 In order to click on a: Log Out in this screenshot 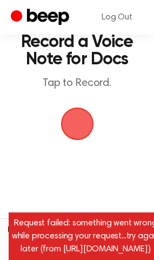, I will do `click(117, 17)`.